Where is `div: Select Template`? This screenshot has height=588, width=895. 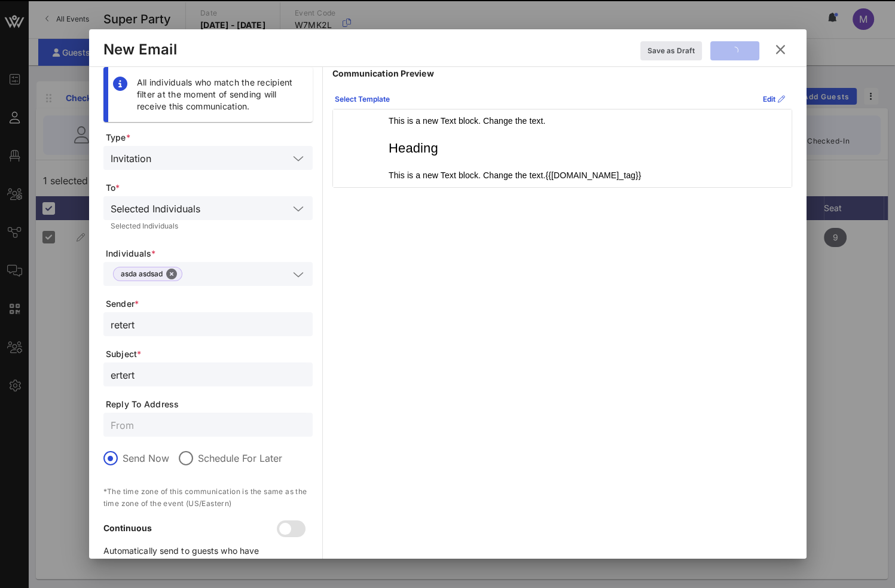
div: Select Template is located at coordinates (363, 99).